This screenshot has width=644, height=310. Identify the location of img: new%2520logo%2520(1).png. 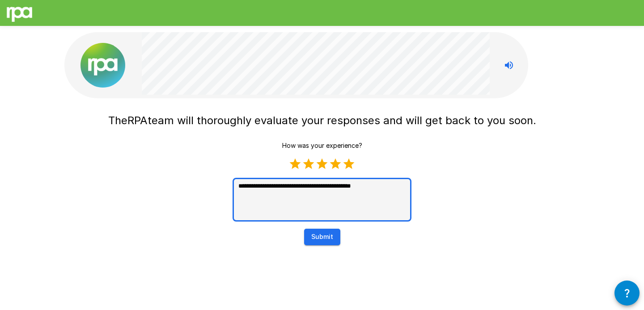
(103, 65).